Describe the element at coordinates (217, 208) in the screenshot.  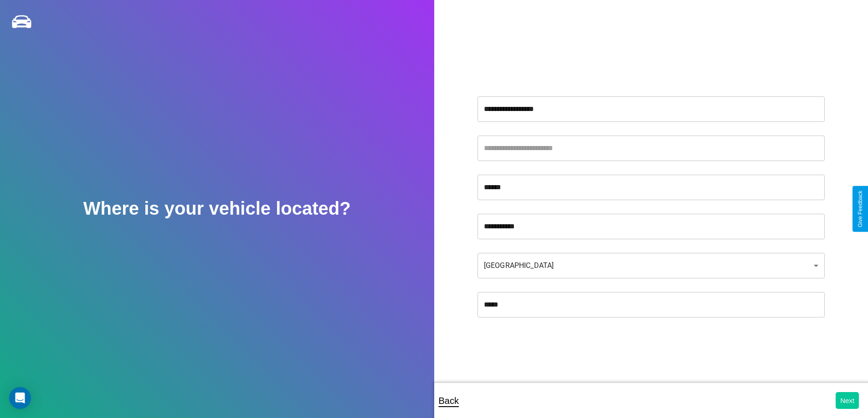
I see `h2: Where is your vehicle located?` at that location.